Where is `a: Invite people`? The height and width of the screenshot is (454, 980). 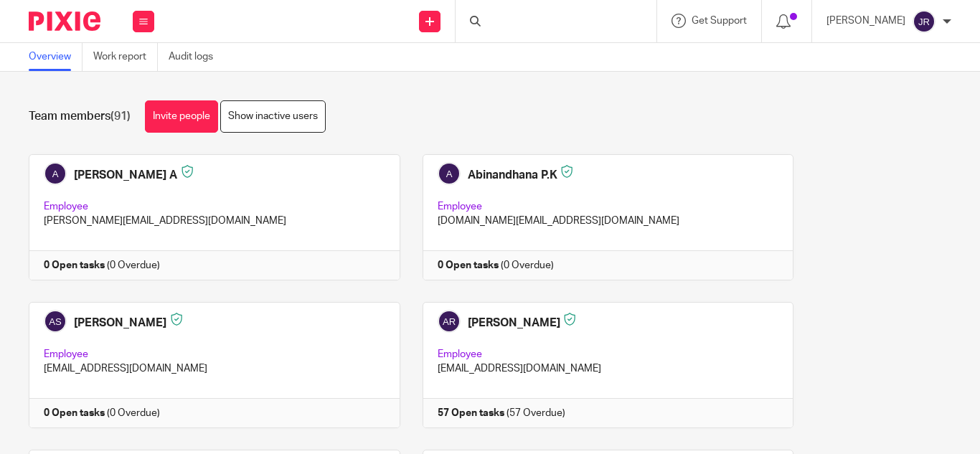
a: Invite people is located at coordinates (181, 116).